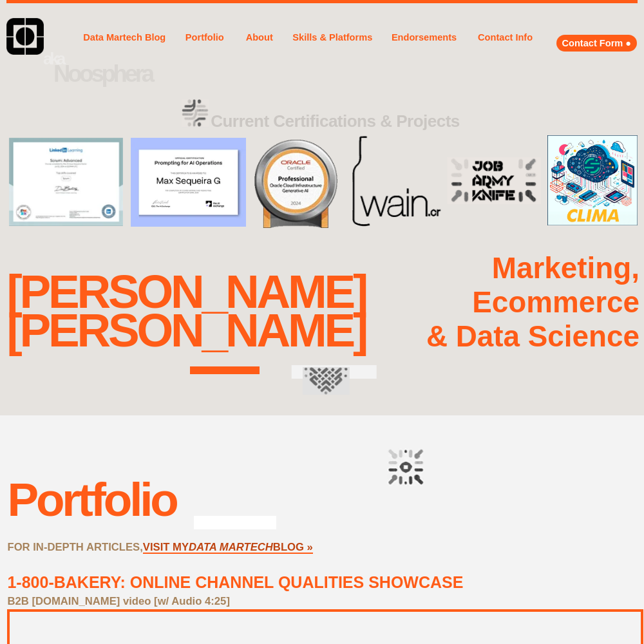 This screenshot has width=644, height=644. Describe the element at coordinates (230, 548) in the screenshot. I see `a: DATA MARTECH` at that location.